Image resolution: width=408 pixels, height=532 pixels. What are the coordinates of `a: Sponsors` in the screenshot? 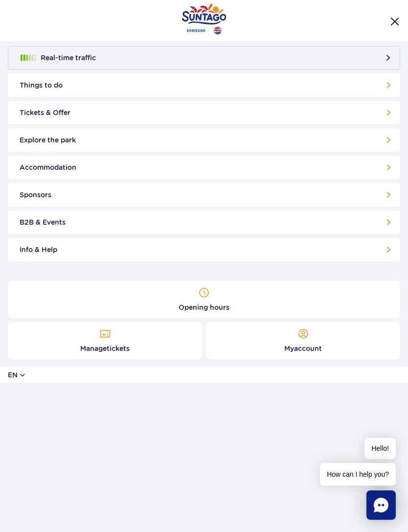 It's located at (204, 195).